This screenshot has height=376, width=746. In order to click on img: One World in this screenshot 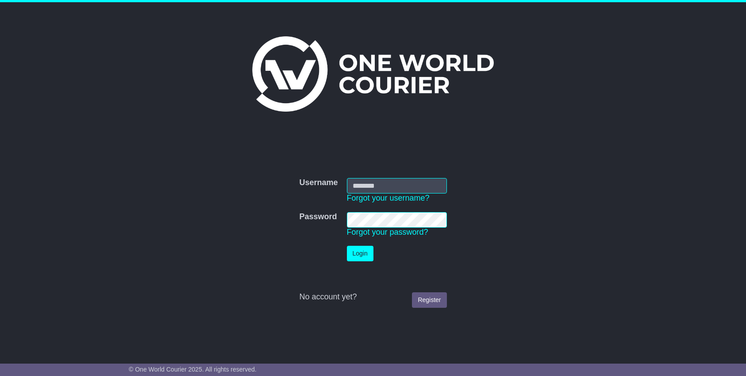, I will do `click(373, 74)`.